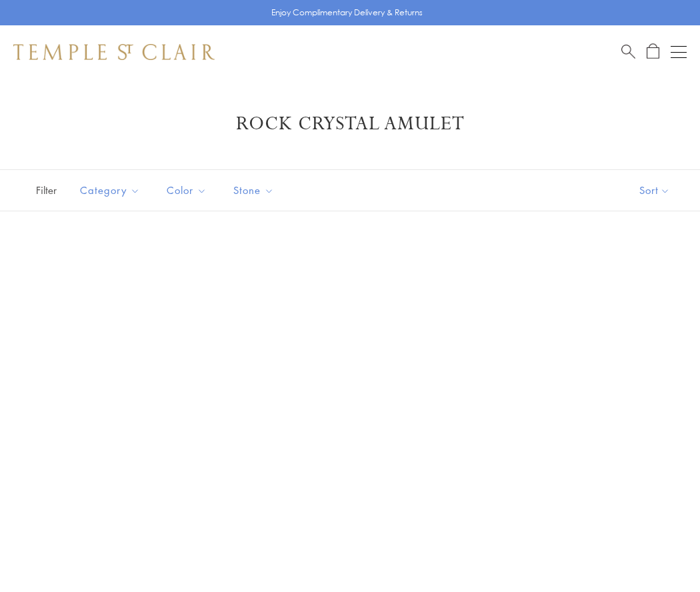 The width and height of the screenshot is (700, 592). I want to click on h1: Rock Crystal Amulet, so click(350, 124).